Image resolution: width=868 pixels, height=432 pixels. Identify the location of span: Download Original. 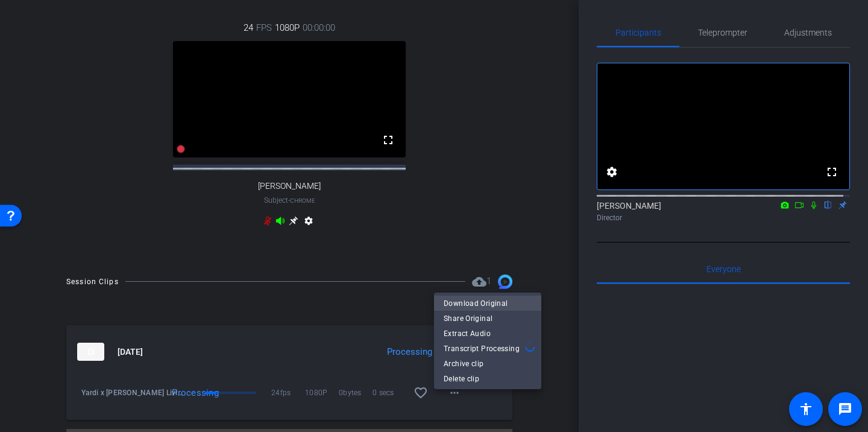
(488, 304).